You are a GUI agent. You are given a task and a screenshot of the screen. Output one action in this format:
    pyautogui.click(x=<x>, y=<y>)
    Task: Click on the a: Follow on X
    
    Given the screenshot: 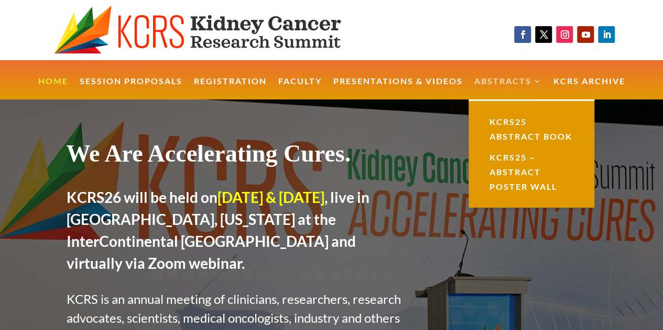 What is the action you would take?
    pyautogui.click(x=543, y=35)
    